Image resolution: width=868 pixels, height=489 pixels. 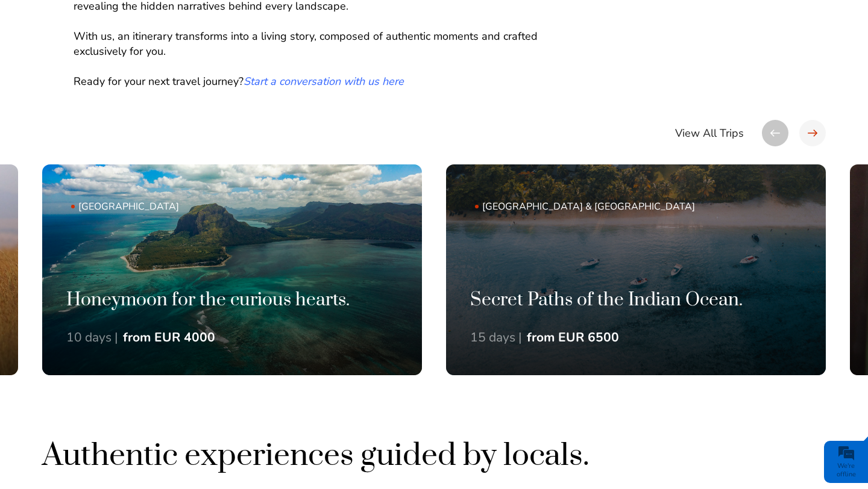 I want to click on div: 15 days |, so click(x=496, y=337).